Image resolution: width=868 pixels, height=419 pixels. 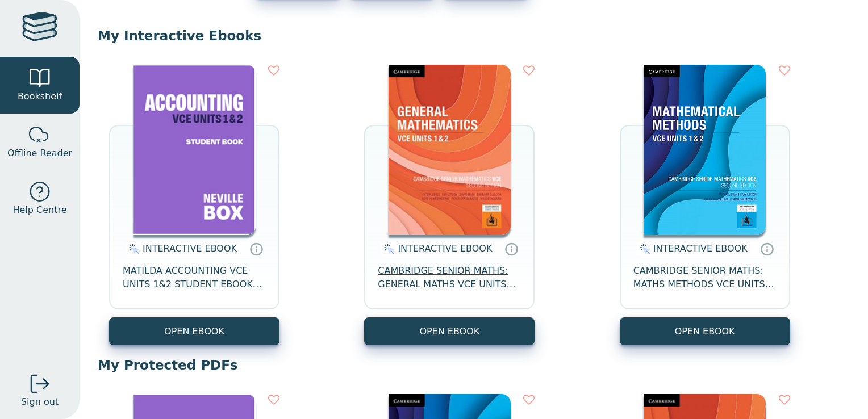 What do you see at coordinates (40, 402) in the screenshot?
I see `span: Sign out` at bounding box center [40, 402].